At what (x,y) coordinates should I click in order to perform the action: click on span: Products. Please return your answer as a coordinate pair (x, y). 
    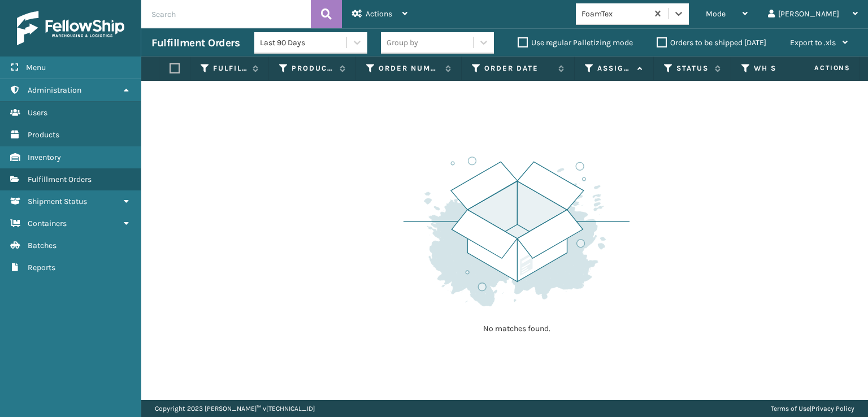
    Looking at the image, I should click on (43, 134).